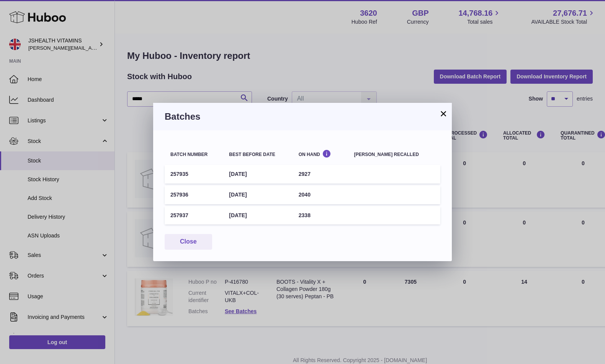  I want to click on div: Best before date, so click(258, 155).